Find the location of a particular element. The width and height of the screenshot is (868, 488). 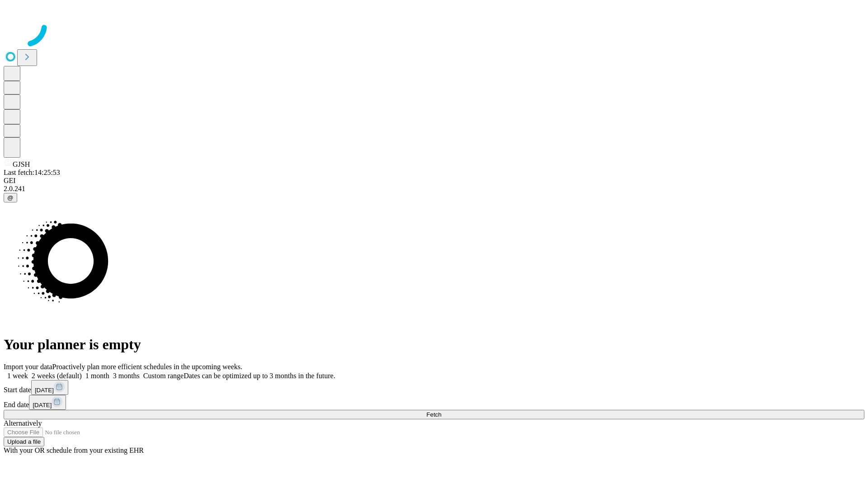

span: Custom range is located at coordinates (163, 375).